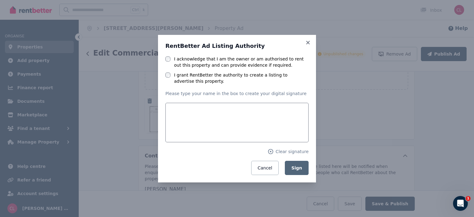  I want to click on span: Clear signature, so click(292, 152).